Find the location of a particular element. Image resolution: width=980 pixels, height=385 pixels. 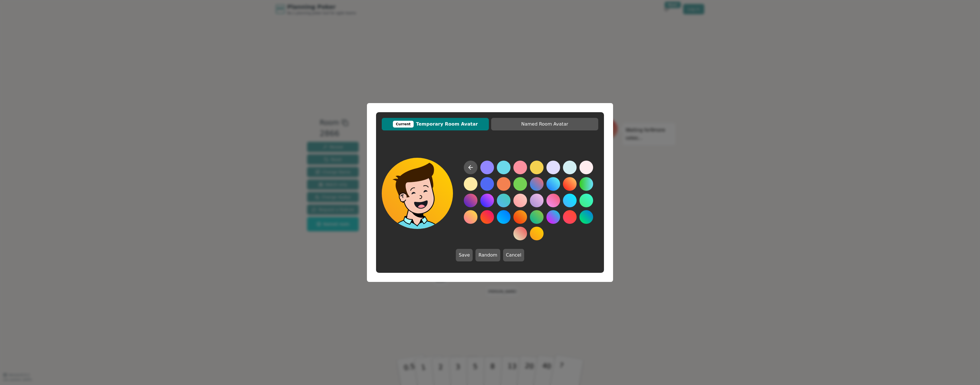

button: Save is located at coordinates (464, 255).